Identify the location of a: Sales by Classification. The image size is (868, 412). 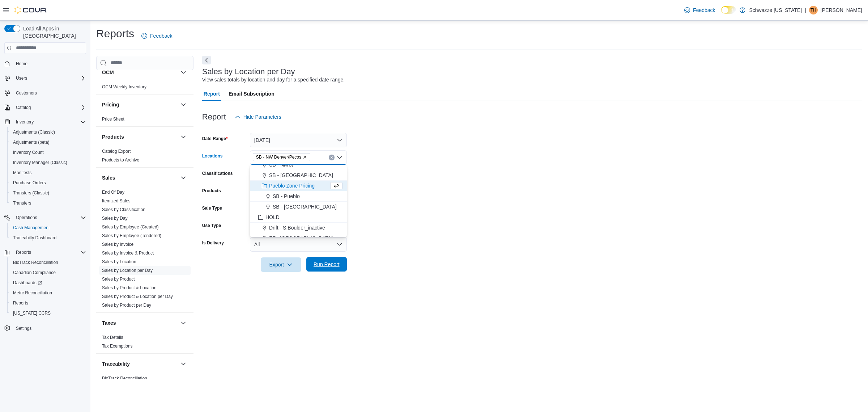
(124, 209).